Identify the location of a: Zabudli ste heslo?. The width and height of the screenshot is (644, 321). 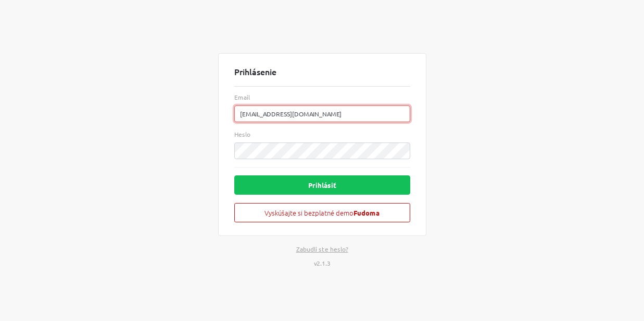
(322, 249).